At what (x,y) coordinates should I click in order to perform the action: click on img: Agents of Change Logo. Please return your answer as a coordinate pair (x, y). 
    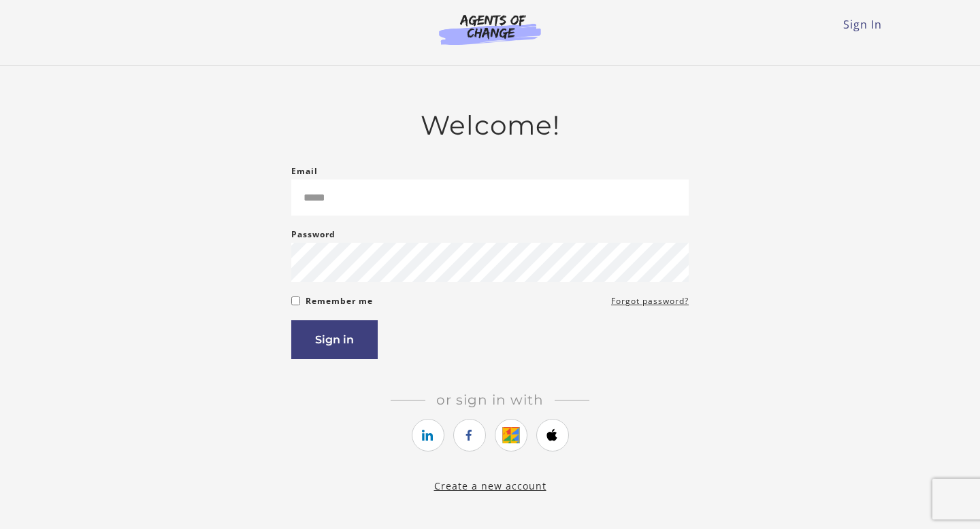
    Looking at the image, I should click on (490, 29).